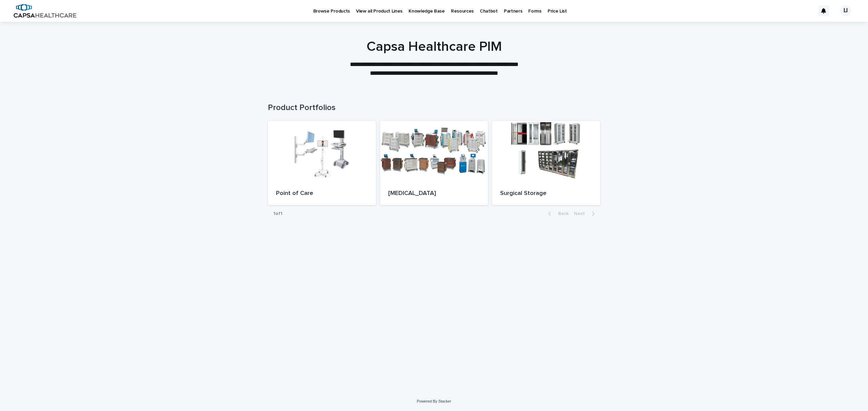  What do you see at coordinates (557, 214) in the screenshot?
I see `button: Back` at bounding box center [557, 214].